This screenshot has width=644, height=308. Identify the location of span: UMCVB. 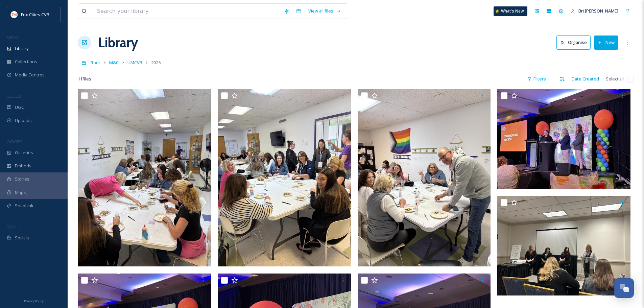
(135, 62).